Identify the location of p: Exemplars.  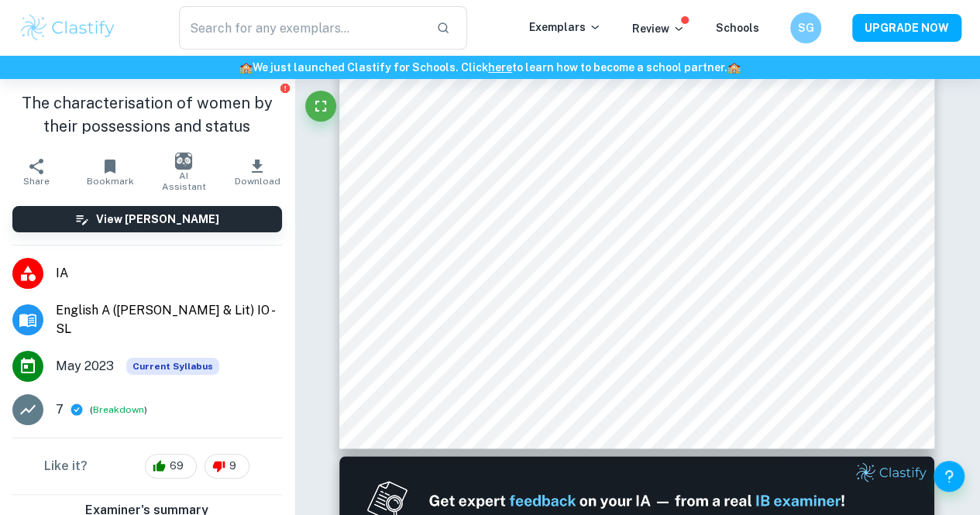
(564, 27).